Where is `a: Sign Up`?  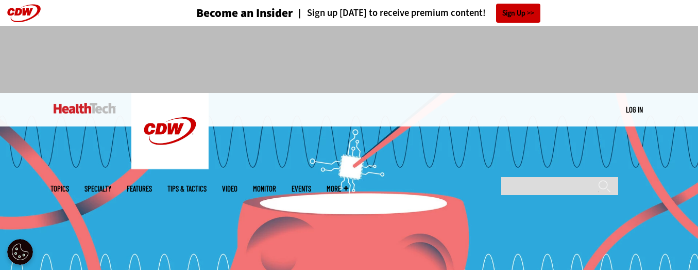
a: Sign Up is located at coordinates (518, 13).